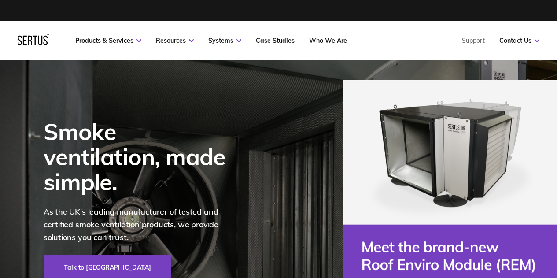 The width and height of the screenshot is (557, 278). Describe the element at coordinates (275, 41) in the screenshot. I see `a: Case Studies` at that location.